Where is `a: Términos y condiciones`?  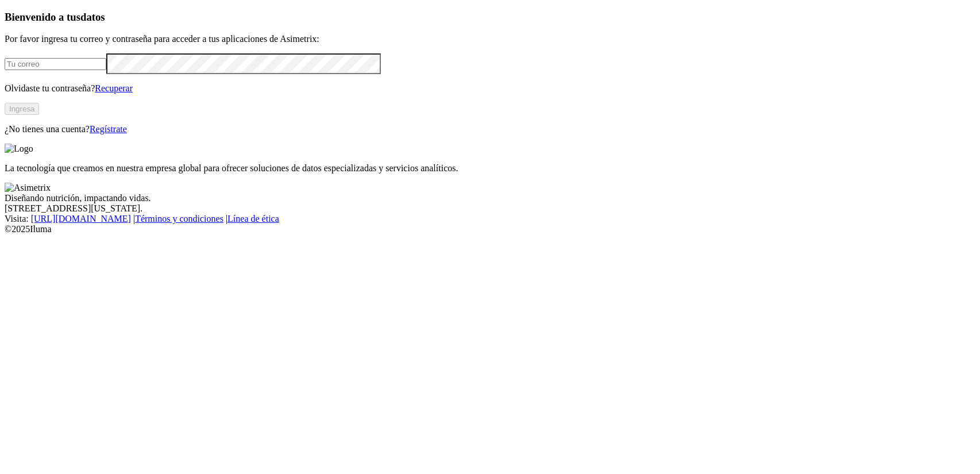 a: Términos y condiciones is located at coordinates (179, 218).